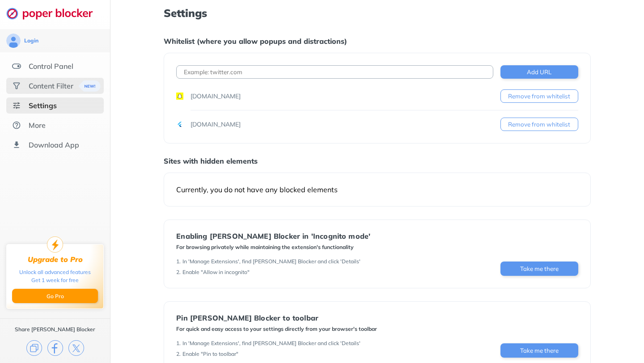  I want to click on img: features.svg, so click(16, 66).